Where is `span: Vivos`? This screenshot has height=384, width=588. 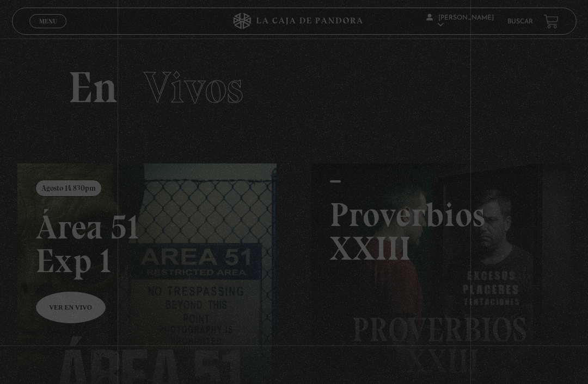
span: Vivos is located at coordinates (193, 87).